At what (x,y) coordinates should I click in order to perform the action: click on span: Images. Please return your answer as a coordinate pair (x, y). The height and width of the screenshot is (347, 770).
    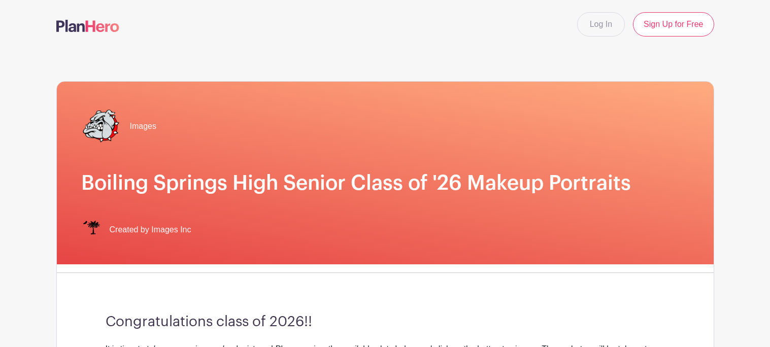
    Looking at the image, I should click on (143, 126).